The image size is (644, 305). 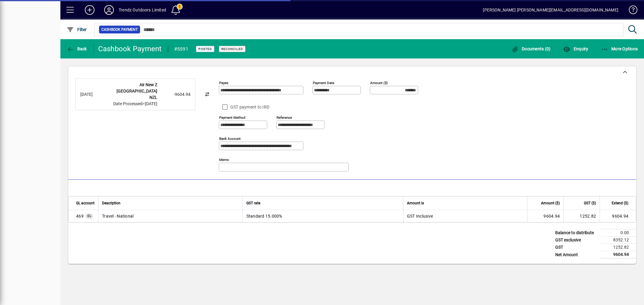 What do you see at coordinates (181, 49) in the screenshot?
I see `div: #5591` at bounding box center [181, 49].